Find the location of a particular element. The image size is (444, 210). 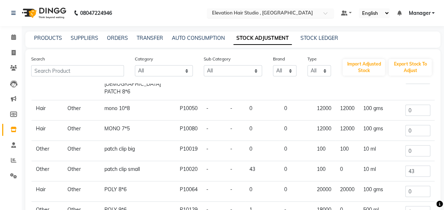

td: P10080 is located at coordinates (188, 131).